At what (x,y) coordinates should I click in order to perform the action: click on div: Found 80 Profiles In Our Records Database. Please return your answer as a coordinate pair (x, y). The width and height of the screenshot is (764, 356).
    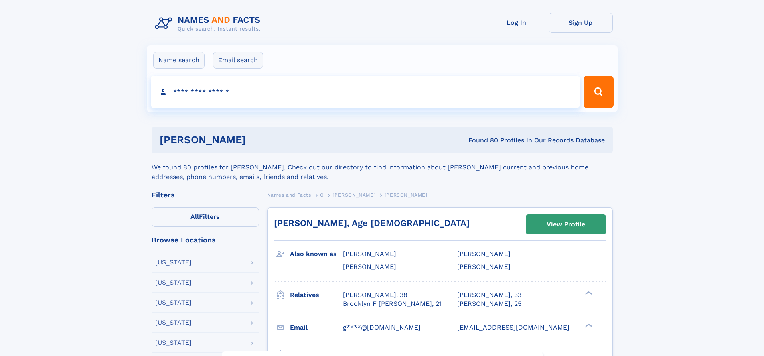
    Looking at the image, I should click on (481, 140).